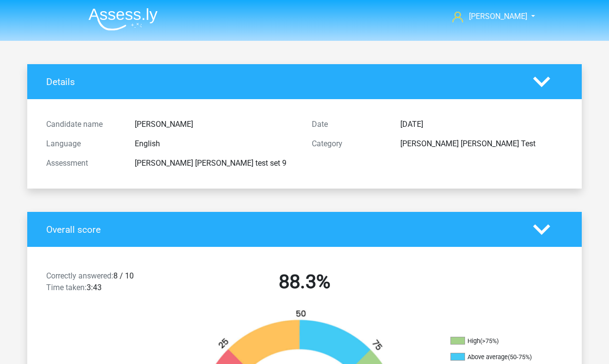 The width and height of the screenshot is (609, 364). What do you see at coordinates (80, 276) in the screenshot?
I see `span: Correctly answered:` at bounding box center [80, 276].